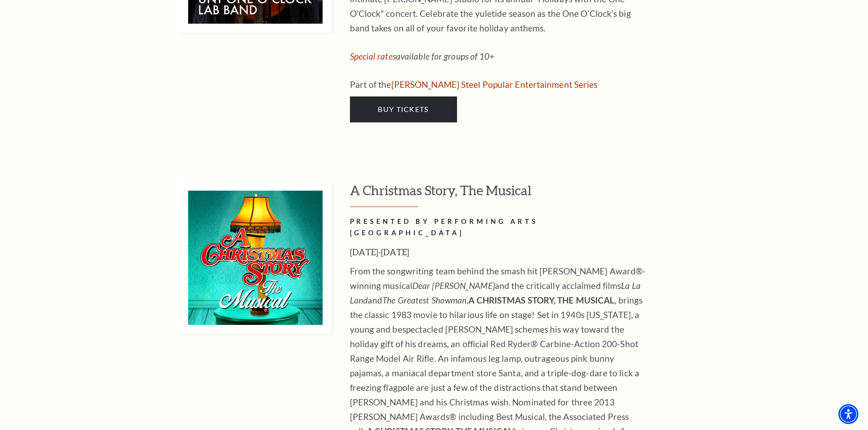 Image resolution: width=868 pixels, height=430 pixels. What do you see at coordinates (403, 109) in the screenshot?
I see `span: Buy Tickets` at bounding box center [403, 109].